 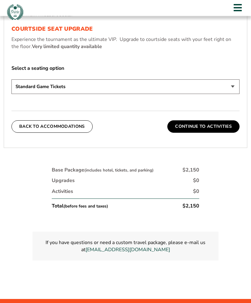 I want to click on button: Back To Accommodations, so click(x=52, y=127).